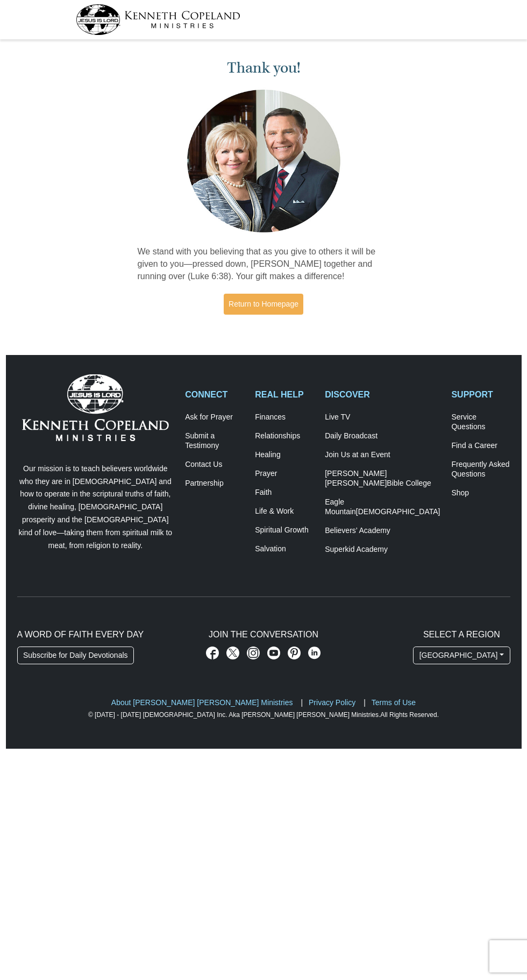 This screenshot has width=527, height=980. I want to click on a: Return to Homepage, so click(264, 304).